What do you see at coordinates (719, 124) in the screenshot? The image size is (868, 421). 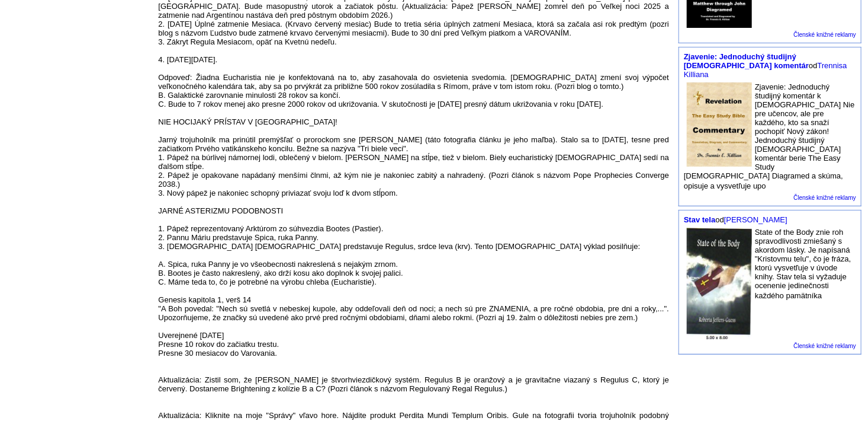 I see `img: 76530.jpg` at bounding box center [719, 124].